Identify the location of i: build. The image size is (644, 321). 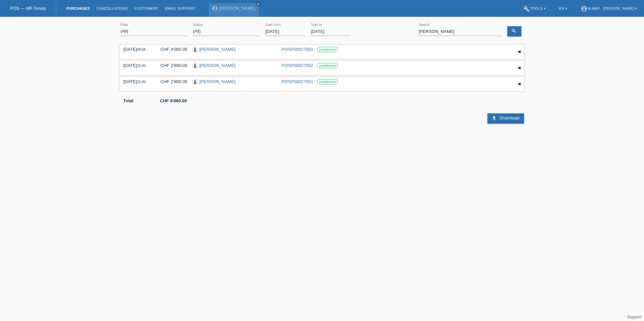
(526, 9).